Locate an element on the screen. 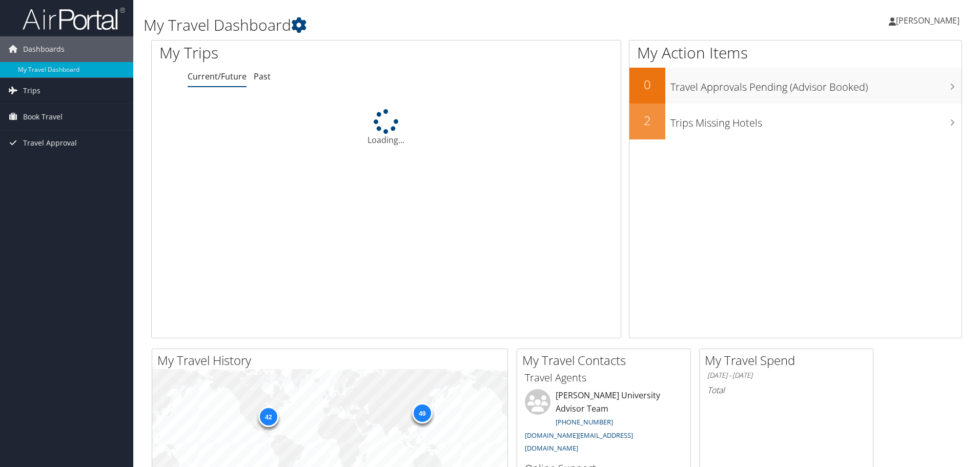 The width and height of the screenshot is (980, 467). div: 42 is located at coordinates (268, 417).